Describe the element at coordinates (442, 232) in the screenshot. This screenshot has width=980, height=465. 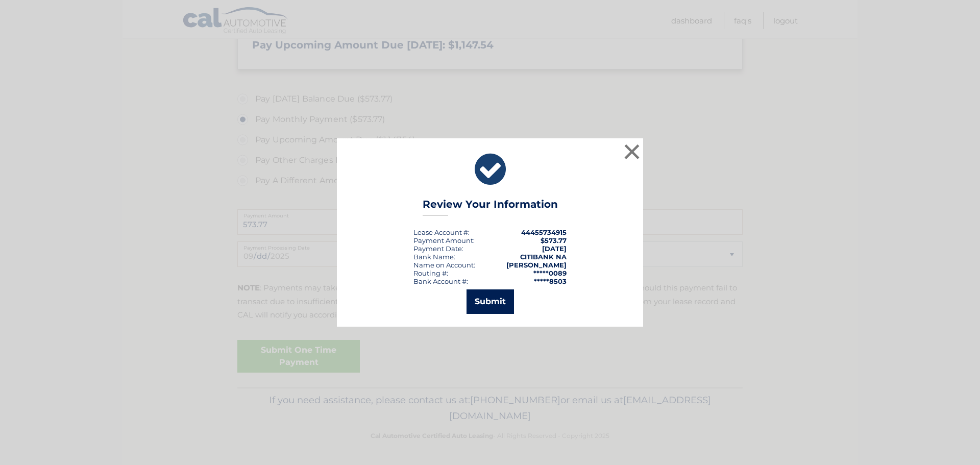
I see `div: Lease Account #:` at that location.